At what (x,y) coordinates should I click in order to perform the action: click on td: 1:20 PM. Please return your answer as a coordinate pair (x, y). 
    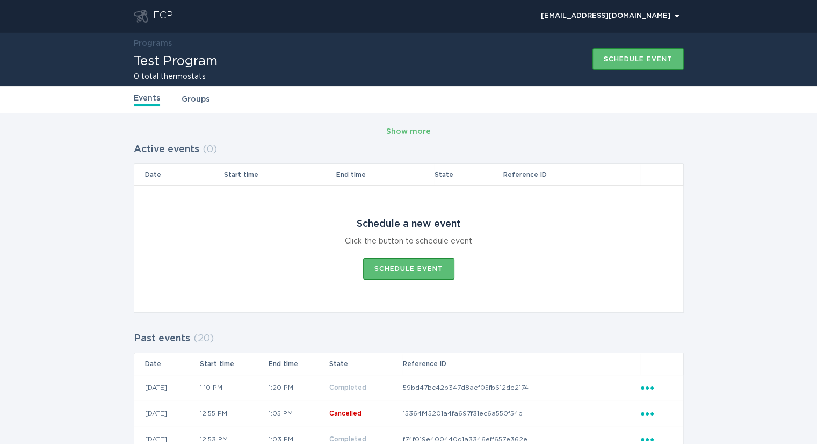
    Looking at the image, I should click on (298, 387).